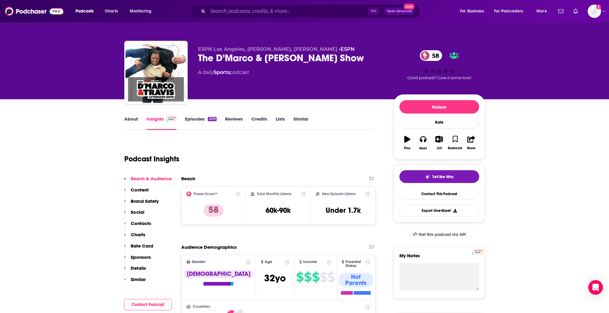 This screenshot has width=609, height=313. I want to click on p: Similar, so click(138, 279).